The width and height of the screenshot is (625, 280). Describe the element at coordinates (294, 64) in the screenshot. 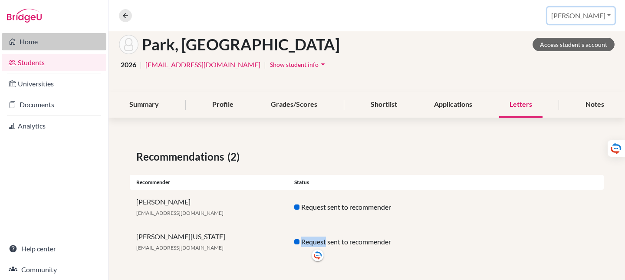

I see `span: Show student info` at that location.